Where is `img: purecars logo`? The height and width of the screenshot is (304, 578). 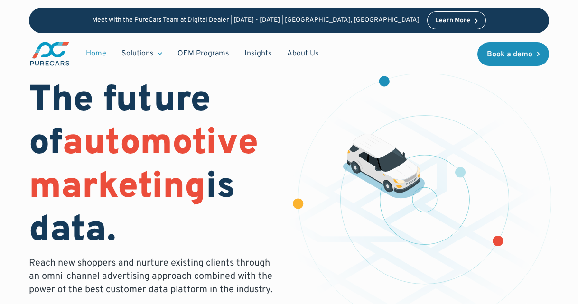 img: purecars logo is located at coordinates (50, 54).